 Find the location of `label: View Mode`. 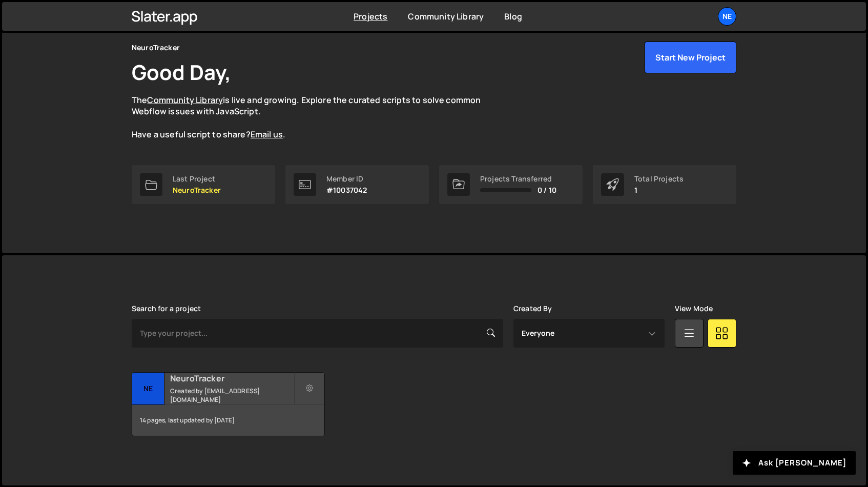

label: View Mode is located at coordinates (694, 309).